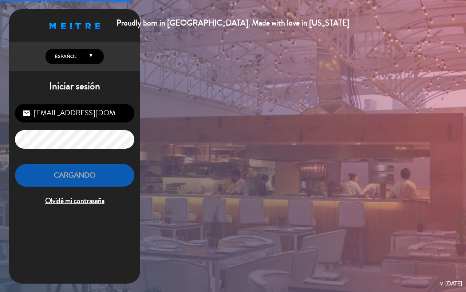  What do you see at coordinates (27, 140) in the screenshot?
I see `i: lock` at bounding box center [27, 140].